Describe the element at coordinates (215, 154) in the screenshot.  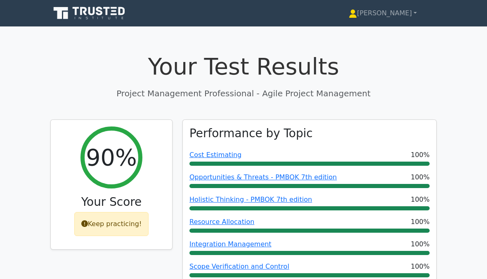
I see `a: Cost Estimating` at that location.